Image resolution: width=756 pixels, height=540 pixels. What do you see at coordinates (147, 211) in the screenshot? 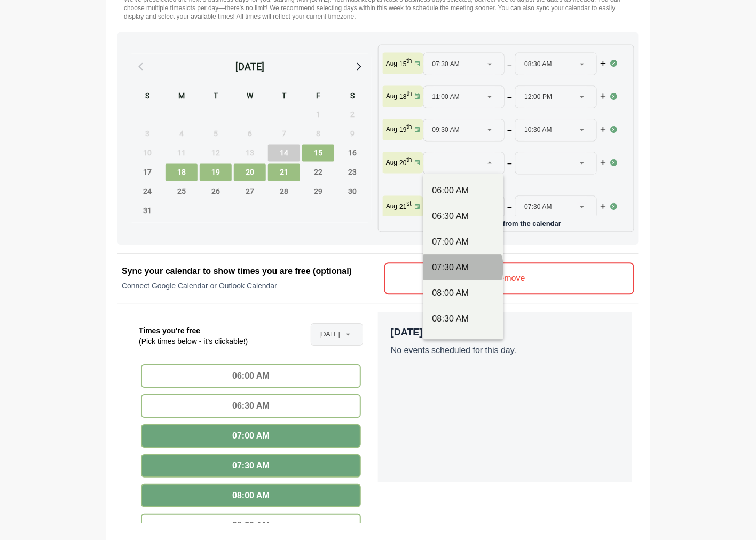
I see `span: Sunday, August 31, 2025` at bounding box center [147, 211].